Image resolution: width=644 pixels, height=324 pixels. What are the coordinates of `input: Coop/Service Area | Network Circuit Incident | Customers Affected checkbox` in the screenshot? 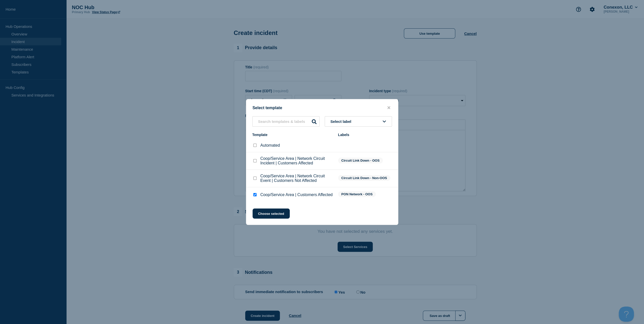 It's located at (255, 161).